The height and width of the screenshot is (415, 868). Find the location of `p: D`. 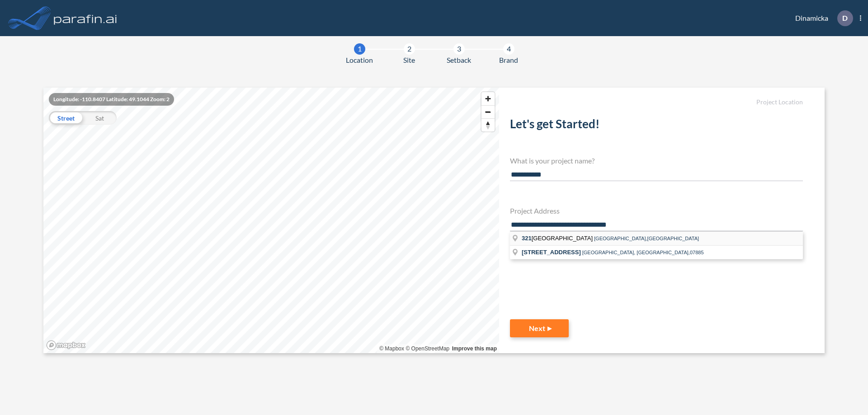

p: D is located at coordinates (845, 18).